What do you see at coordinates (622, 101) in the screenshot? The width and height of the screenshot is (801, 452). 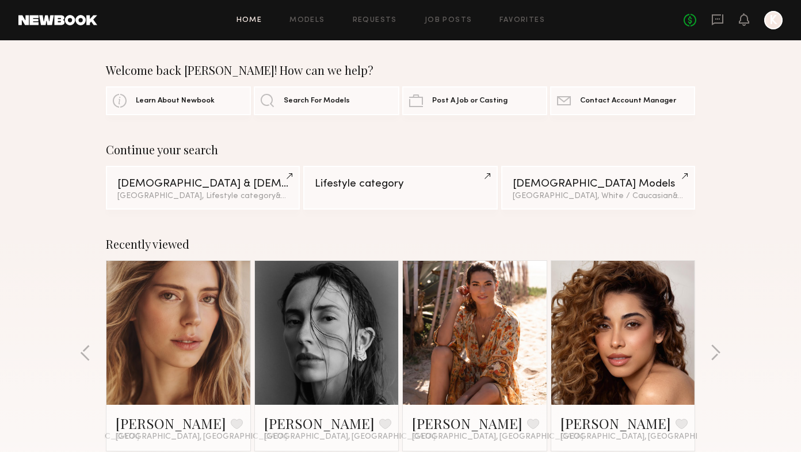 I see `a: Contact Account Manager` at bounding box center [622, 101].